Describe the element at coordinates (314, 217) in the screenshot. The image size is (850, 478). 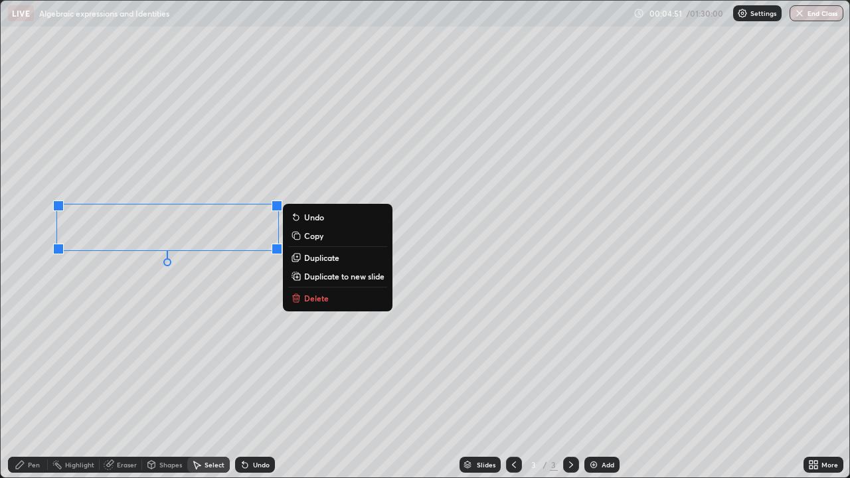
I see `p: Undo` at that location.